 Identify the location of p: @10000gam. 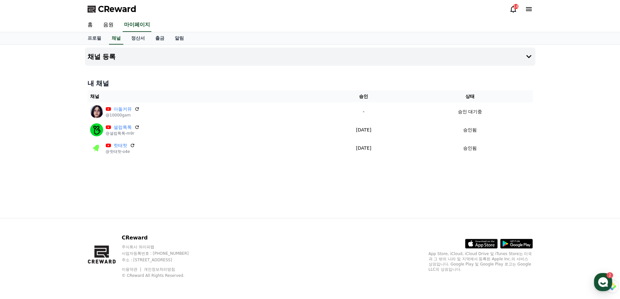
(123, 115).